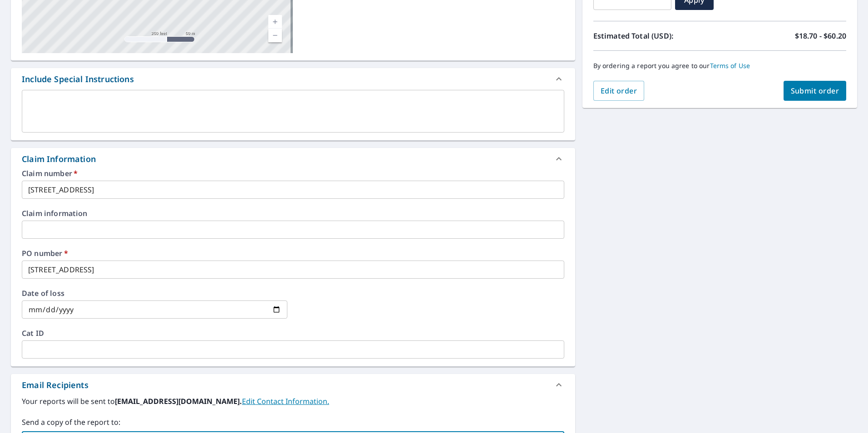 Image resolution: width=868 pixels, height=433 pixels. Describe the element at coordinates (293, 422) in the screenshot. I see `label: Send a copy of the report to:` at that location.